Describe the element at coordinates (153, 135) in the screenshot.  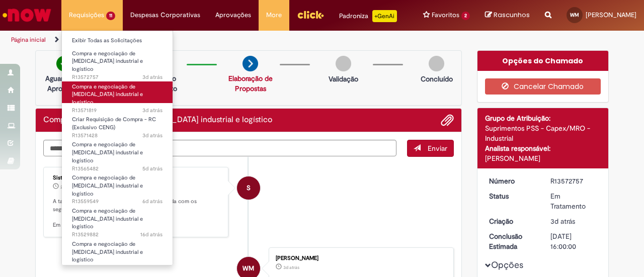
I see `time: 26/09/2025 16:05:35` at that location.